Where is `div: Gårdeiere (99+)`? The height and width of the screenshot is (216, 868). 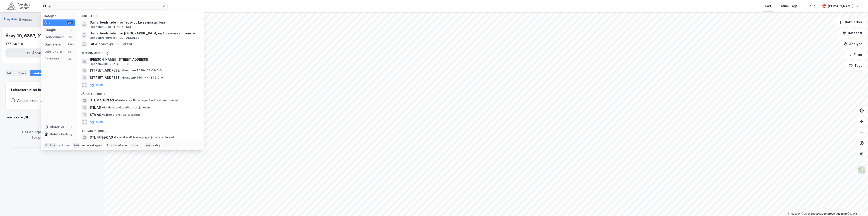
div: Gårdeiere (99+) is located at coordinates (140, 93).